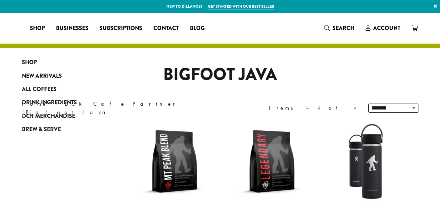  I want to click on a: All Coffees, so click(64, 89).